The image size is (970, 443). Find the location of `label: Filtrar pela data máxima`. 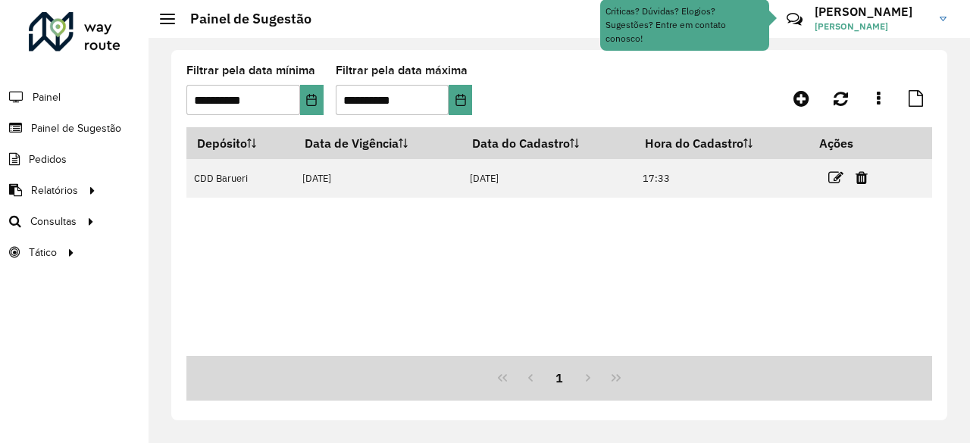

label: Filtrar pela data máxima is located at coordinates (402, 70).